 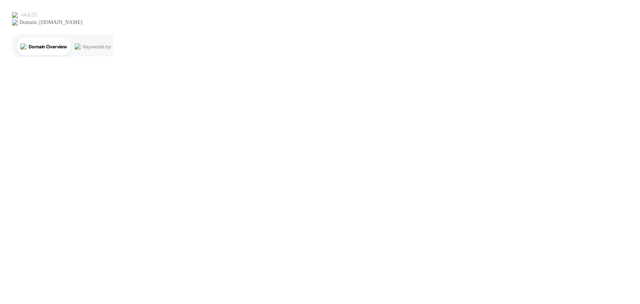 I want to click on div: Domain Overview, so click(x=48, y=46).